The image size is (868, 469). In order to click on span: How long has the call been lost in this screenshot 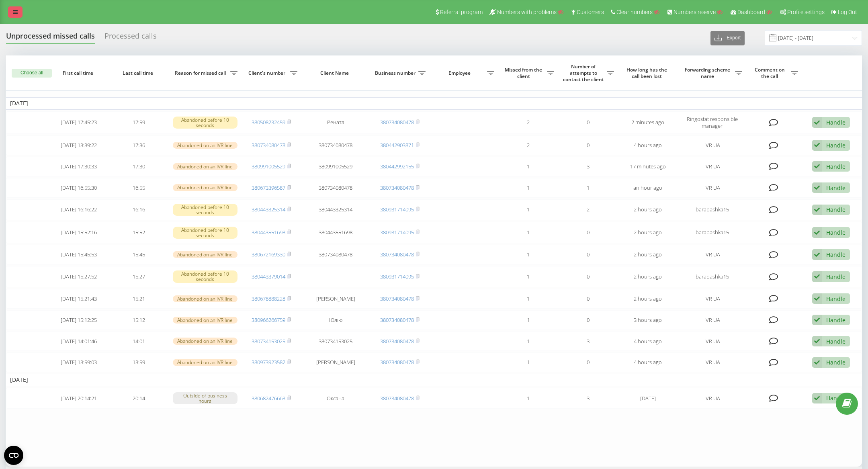, I will do `click(647, 73)`.